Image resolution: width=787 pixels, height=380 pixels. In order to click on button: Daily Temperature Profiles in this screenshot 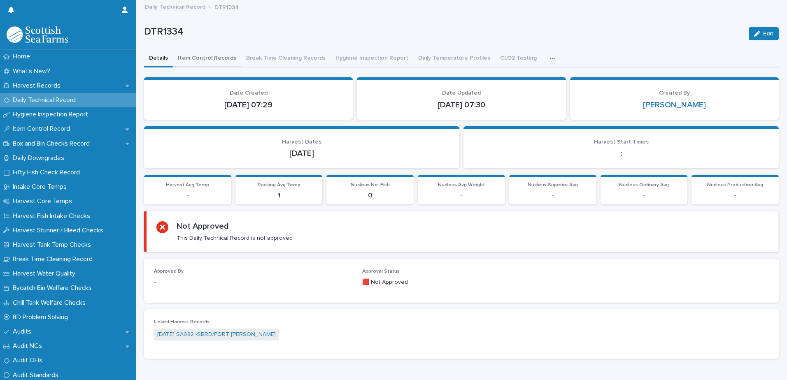, I will do `click(454, 59)`.